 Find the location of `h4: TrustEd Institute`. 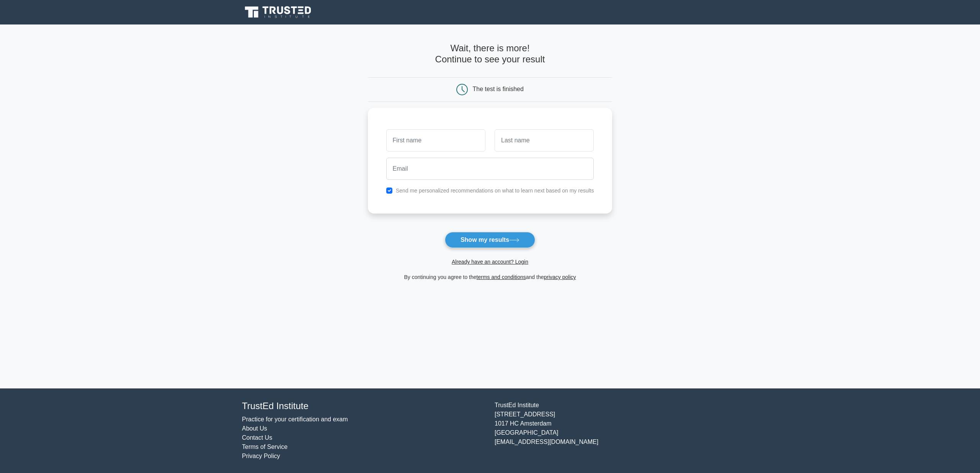

h4: TrustEd Institute is located at coordinates (364, 406).